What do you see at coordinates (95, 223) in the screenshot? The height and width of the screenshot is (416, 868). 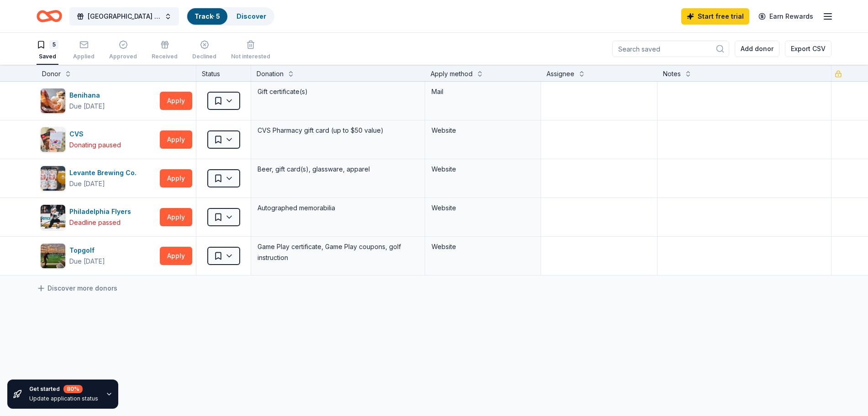 I see `div: Deadline passed` at bounding box center [95, 223].